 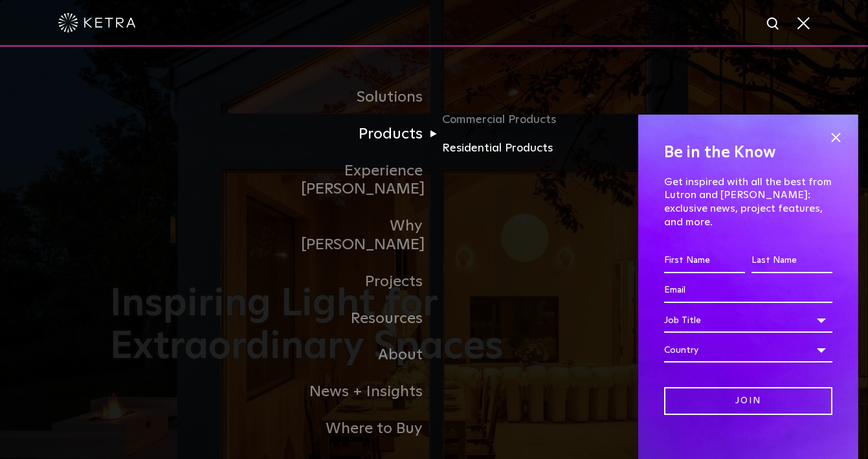 What do you see at coordinates (504, 125) in the screenshot?
I see `a: Commercial Products` at bounding box center [504, 125].